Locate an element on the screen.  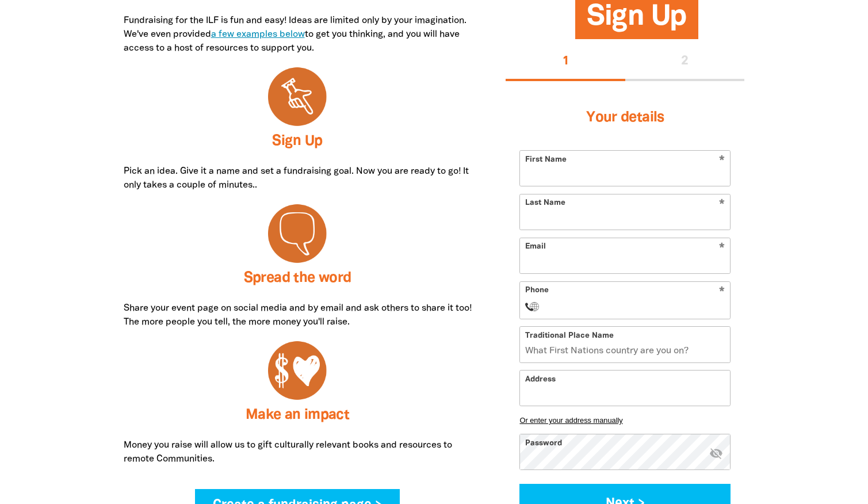
span: Sign Up is located at coordinates (637, 21).